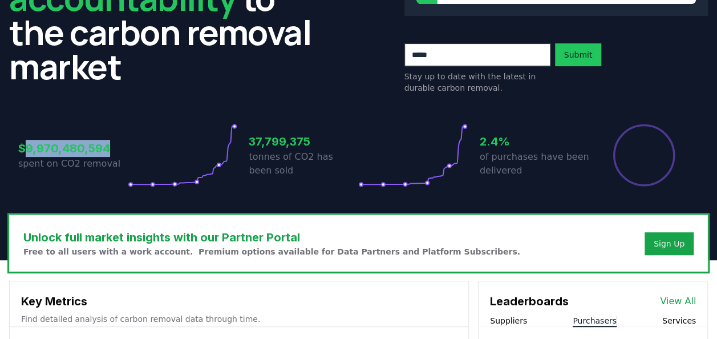 The height and width of the screenshot is (339, 717). Describe the element at coordinates (594, 321) in the screenshot. I see `button: Purchasers` at that location.